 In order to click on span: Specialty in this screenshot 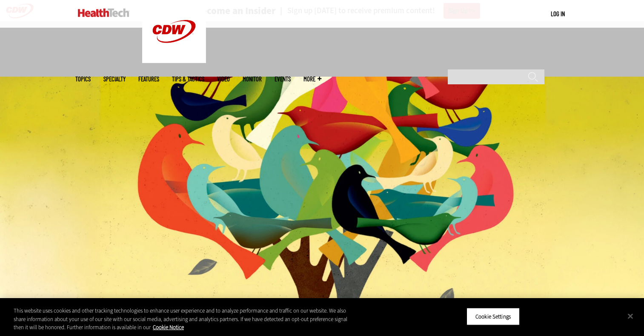, I will do `click(115, 79)`.